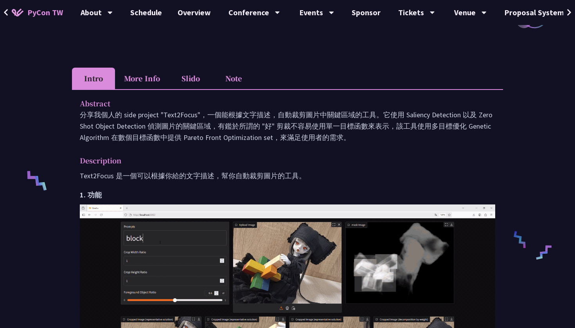 The height and width of the screenshot is (328, 575). Describe the element at coordinates (280, 103) in the screenshot. I see `p: Abstract` at that location.